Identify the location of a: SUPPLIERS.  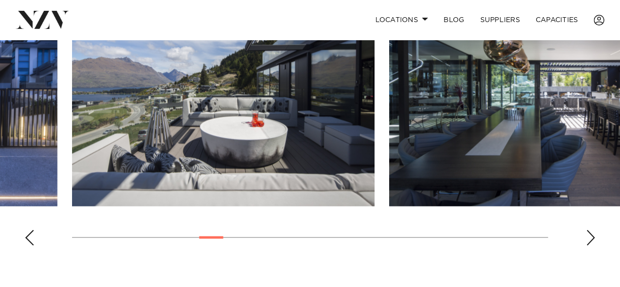
(499, 20).